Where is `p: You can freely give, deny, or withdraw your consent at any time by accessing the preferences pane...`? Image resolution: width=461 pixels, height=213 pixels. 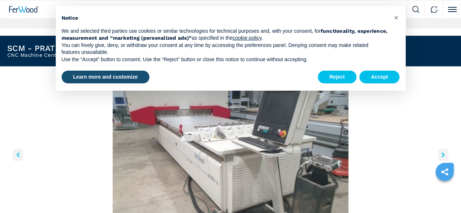 p: You can freely give, deny, or withdraw your consent at any time by accessing the preferences pane... is located at coordinates (225, 49).